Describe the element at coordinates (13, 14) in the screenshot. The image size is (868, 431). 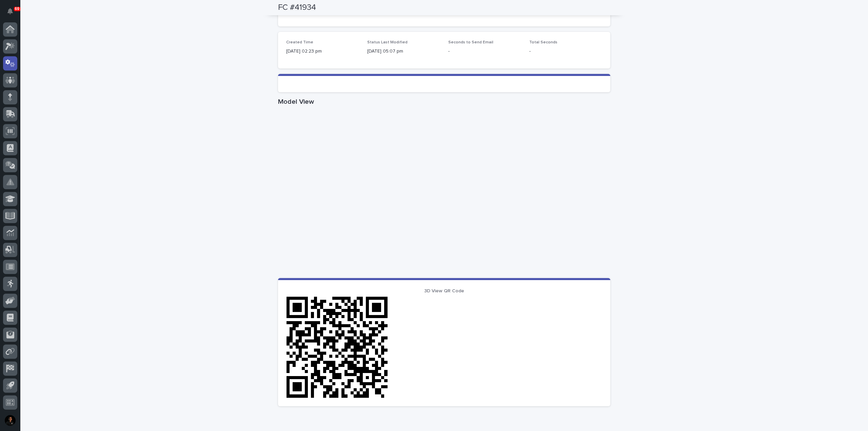
I see `div: Notifications69` at that location.